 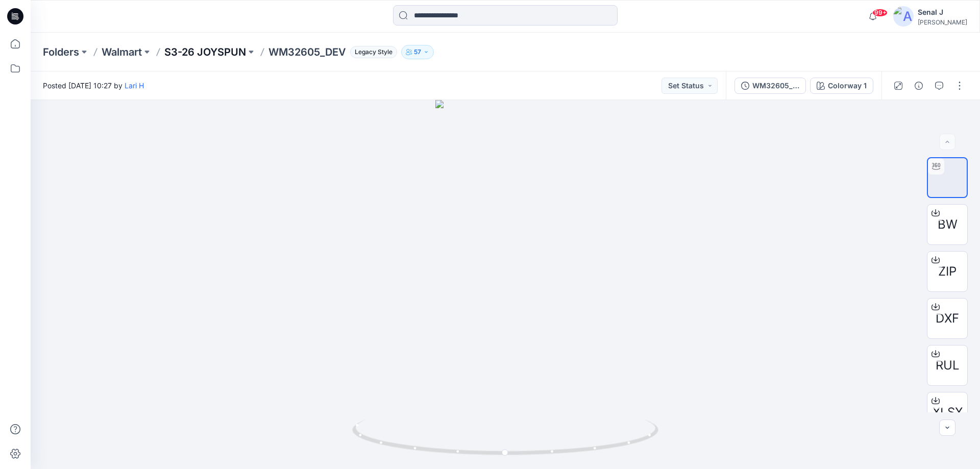 What do you see at coordinates (948, 319) in the screenshot?
I see `span: DXF` at bounding box center [948, 319].